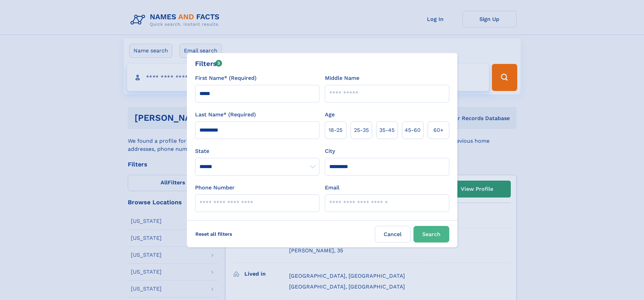 The height and width of the screenshot is (300, 644). What do you see at coordinates (330, 115) in the screenshot?
I see `label: Age` at bounding box center [330, 115].